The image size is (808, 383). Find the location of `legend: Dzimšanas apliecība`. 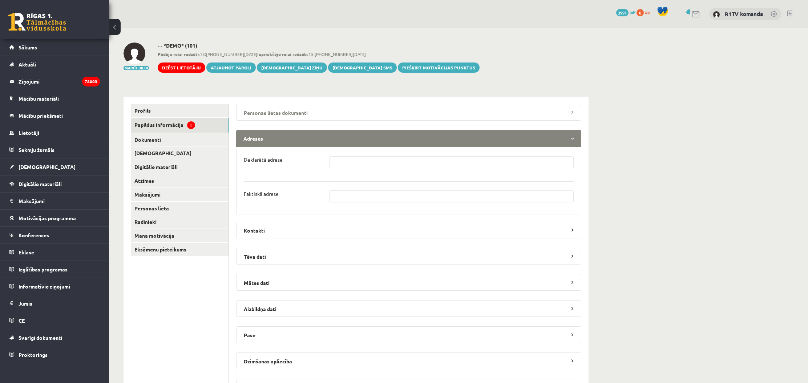

legend: Dzimšanas apliecība is located at coordinates (409, 361).